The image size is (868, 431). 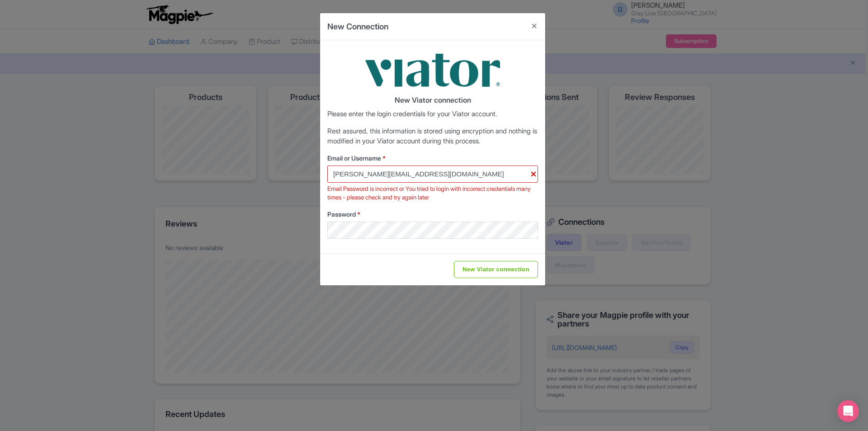 What do you see at coordinates (432, 193) in the screenshot?
I see `div: Email Password is incorrect or You tried to login with incorrect credentials many times - please ...` at bounding box center [432, 193].